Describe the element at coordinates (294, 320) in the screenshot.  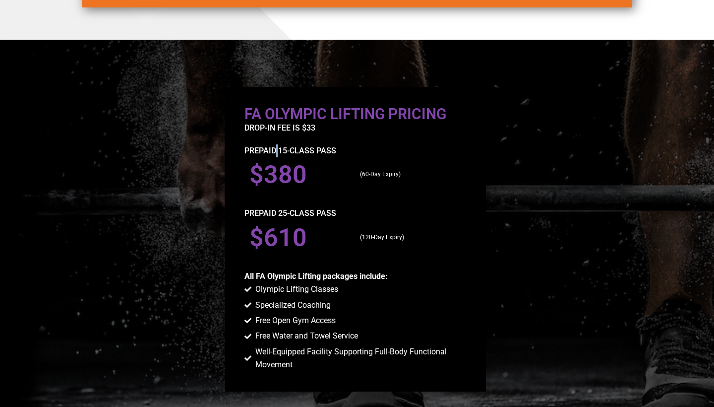
I see `span: Free Open Gym Access` at that location.